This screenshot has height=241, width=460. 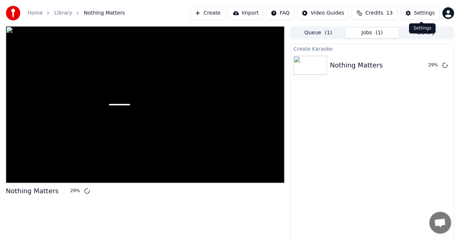 I want to click on button: Queue, so click(x=318, y=33).